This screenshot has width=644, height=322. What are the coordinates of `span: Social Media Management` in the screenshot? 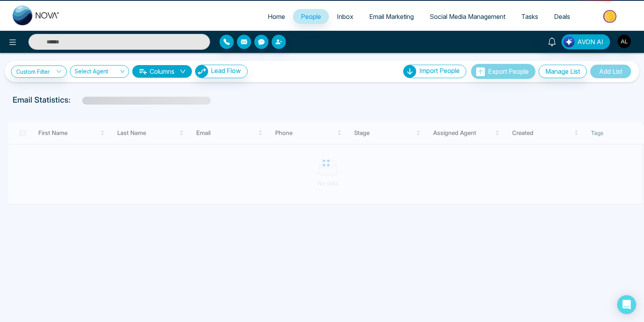 It's located at (467, 17).